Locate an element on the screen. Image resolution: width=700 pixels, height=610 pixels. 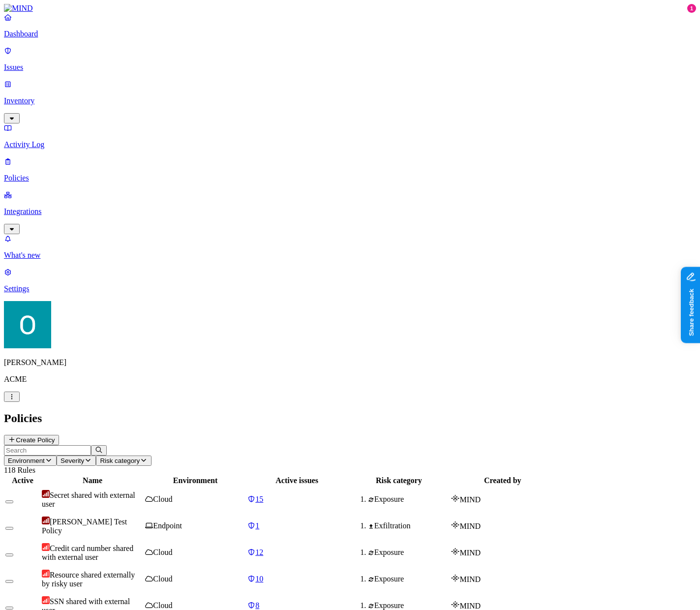
span: Credit card number shared with external user is located at coordinates (88, 552).